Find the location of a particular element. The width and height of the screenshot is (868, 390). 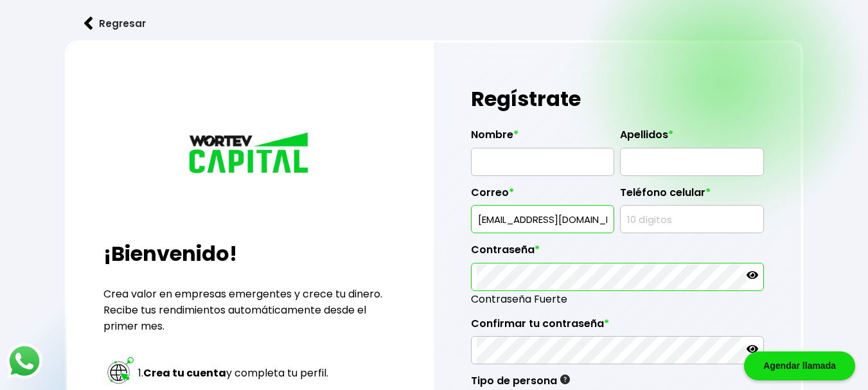

img: logos_whatsapp-icon.242b2217.svg is located at coordinates (25, 361).